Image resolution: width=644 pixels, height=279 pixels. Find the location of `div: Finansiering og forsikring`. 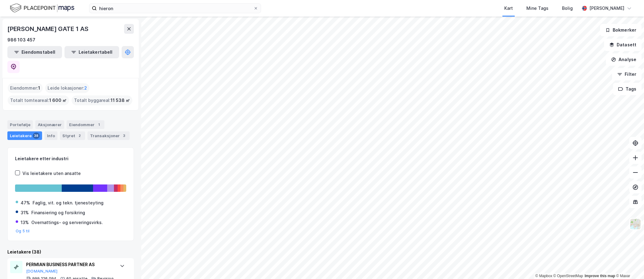

div: Finansiering og forsikring is located at coordinates (58, 213).